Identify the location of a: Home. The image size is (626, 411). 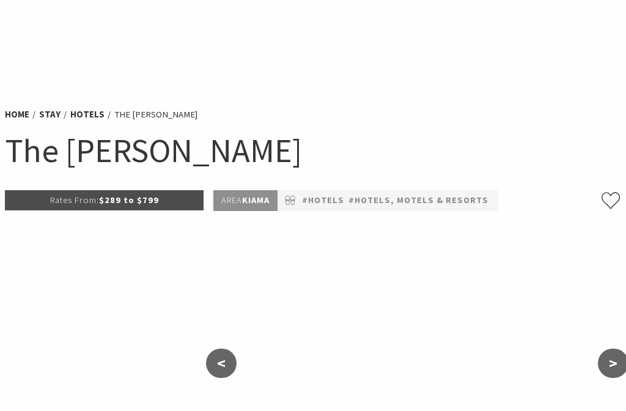
(17, 114).